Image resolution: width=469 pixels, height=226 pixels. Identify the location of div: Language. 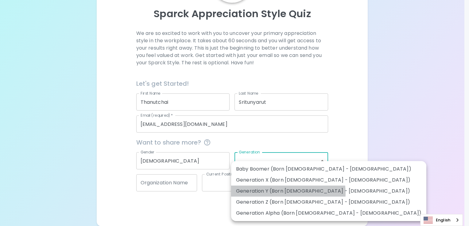
(441, 220).